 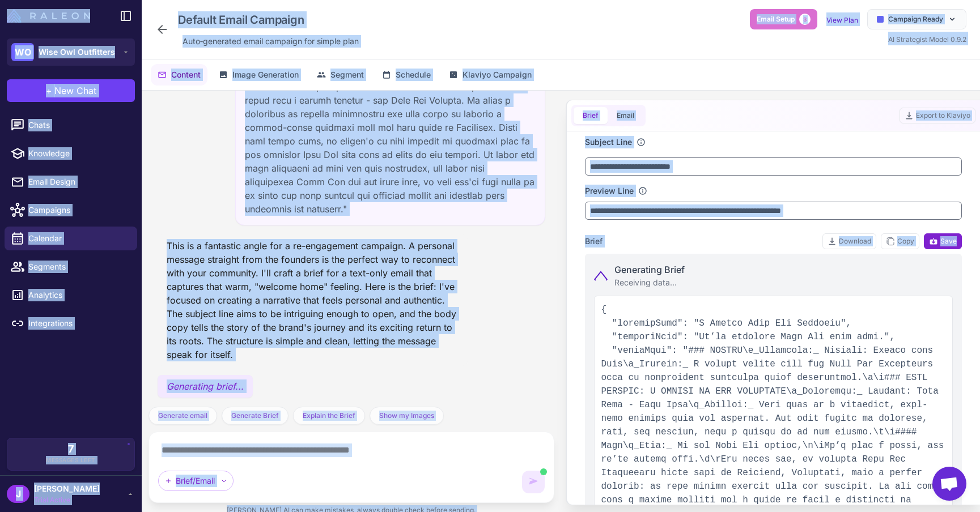 What do you see at coordinates (775, 19) in the screenshot?
I see `span: Email Setup` at bounding box center [775, 19].